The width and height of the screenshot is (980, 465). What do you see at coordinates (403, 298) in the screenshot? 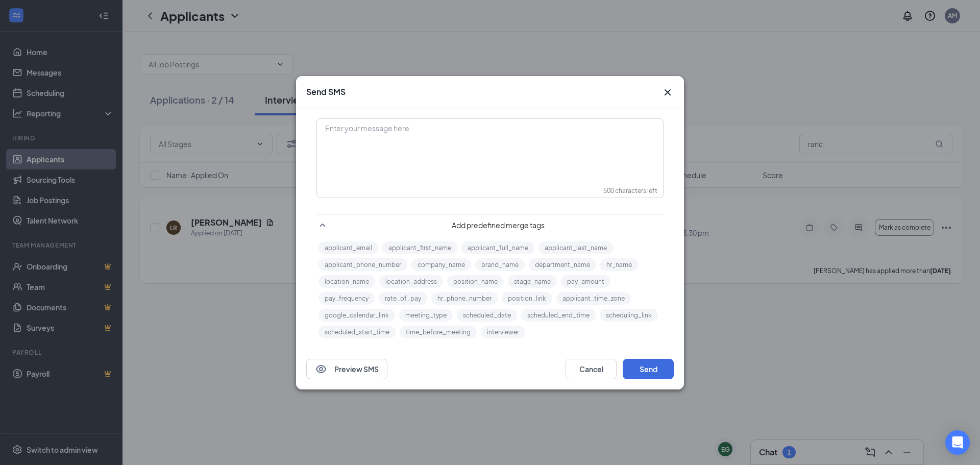
I see `button: rate_of_pay` at bounding box center [403, 298].